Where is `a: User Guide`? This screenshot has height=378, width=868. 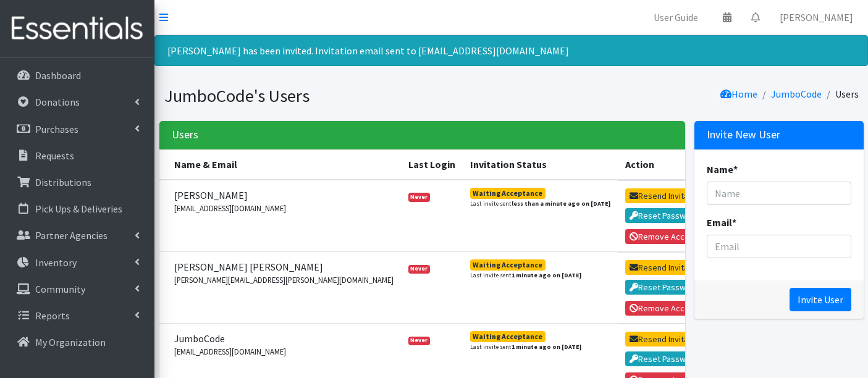 a: User Guide is located at coordinates (676, 18).